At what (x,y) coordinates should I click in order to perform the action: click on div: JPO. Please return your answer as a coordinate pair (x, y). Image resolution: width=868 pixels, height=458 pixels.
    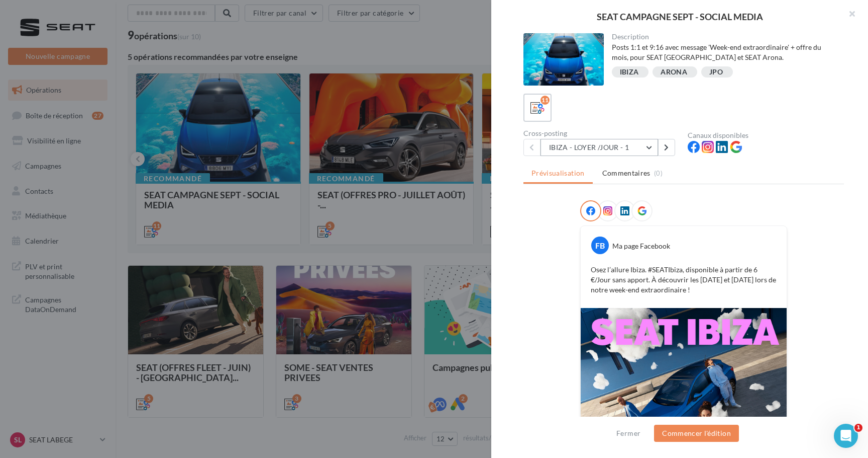
    Looking at the image, I should click on (716, 72).